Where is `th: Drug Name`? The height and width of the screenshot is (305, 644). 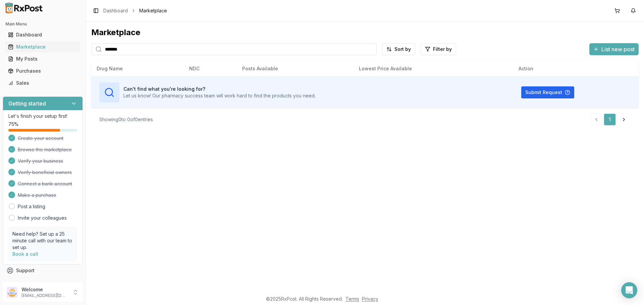
th: Drug Name is located at coordinates (138, 68).